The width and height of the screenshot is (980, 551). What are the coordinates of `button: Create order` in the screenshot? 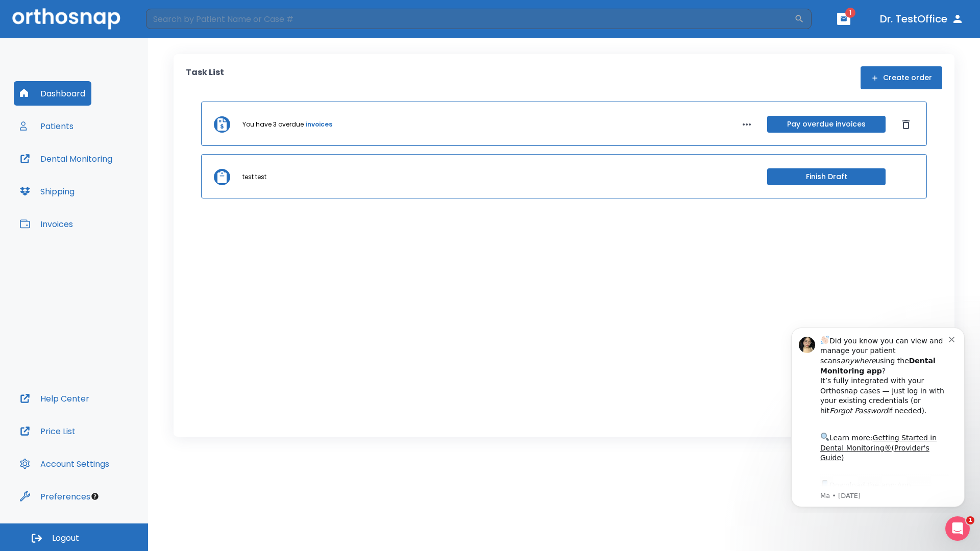 It's located at (902, 78).